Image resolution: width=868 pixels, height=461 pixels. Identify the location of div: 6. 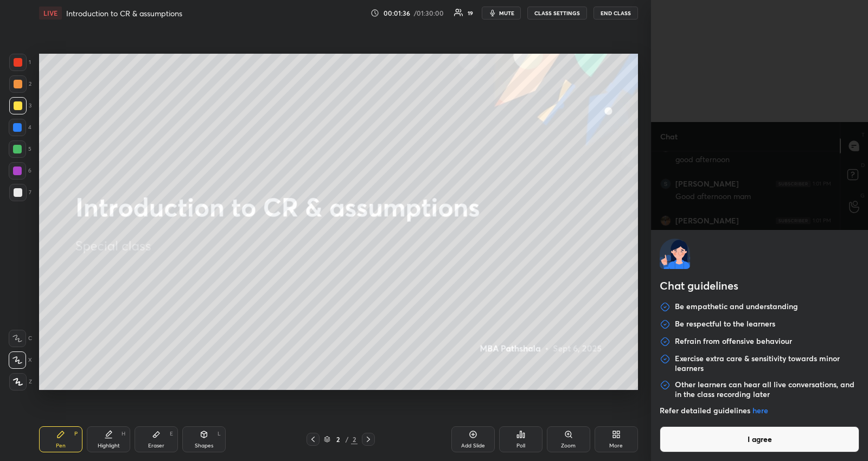
(20, 171).